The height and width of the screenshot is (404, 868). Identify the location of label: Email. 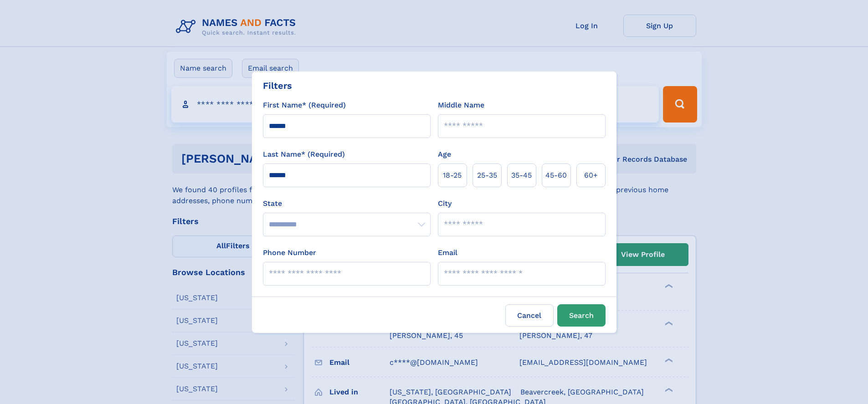
(448, 253).